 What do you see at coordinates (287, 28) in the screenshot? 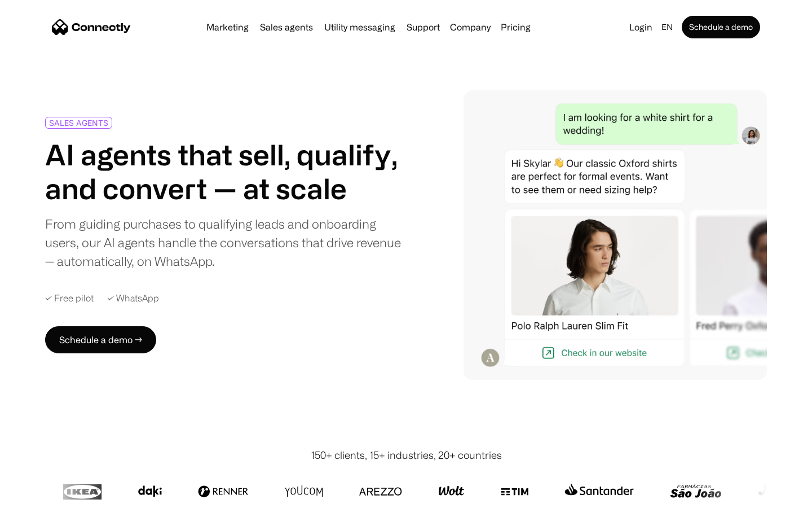
I see `a: Sales agents` at bounding box center [287, 28].